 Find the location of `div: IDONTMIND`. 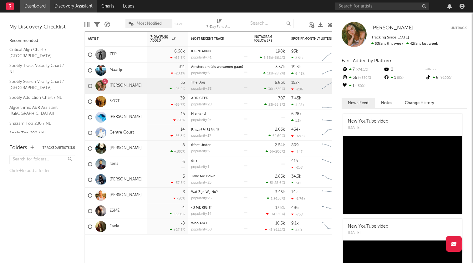

div: IDONTMIND is located at coordinates (219, 51).